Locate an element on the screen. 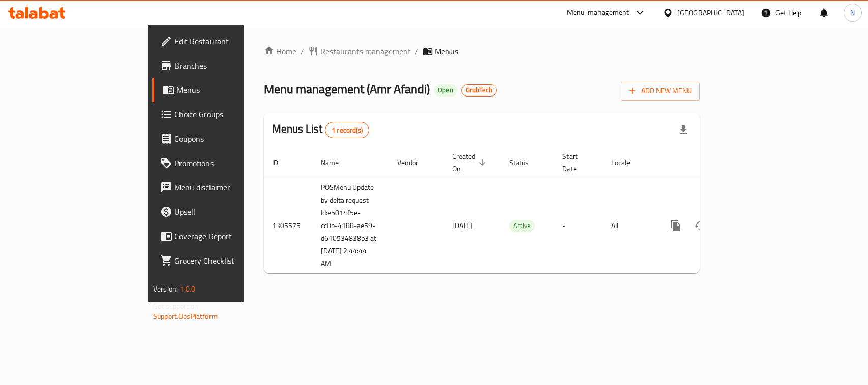  span: Choice Groups is located at coordinates (230, 114).